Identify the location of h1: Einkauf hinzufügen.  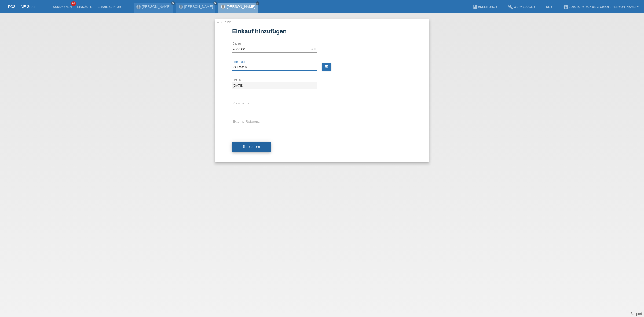
(322, 31).